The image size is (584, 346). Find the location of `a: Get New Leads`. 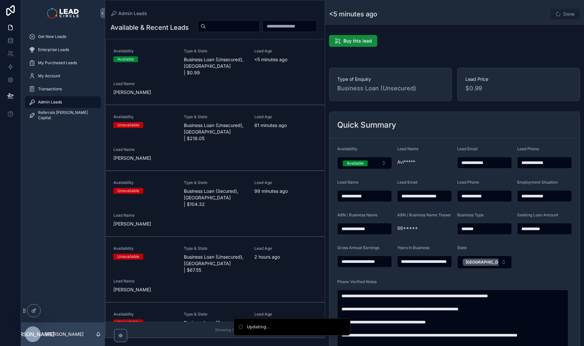

a: Get New Leads is located at coordinates (63, 37).